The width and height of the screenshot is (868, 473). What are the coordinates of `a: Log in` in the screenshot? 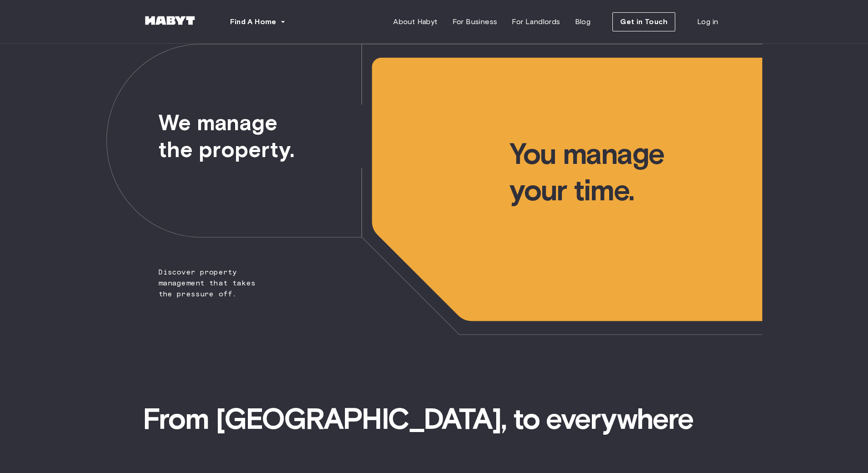 It's located at (707, 22).